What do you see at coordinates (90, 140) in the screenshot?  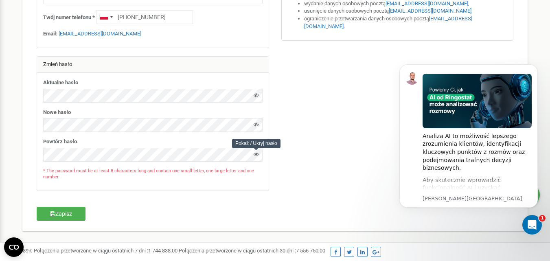 I see `div: Aby skutecznie wprowadzić funkcjonalność AI i uzyskać maksymalne korzyści, skontaktuj się teraz z...` at bounding box center [90, 140].